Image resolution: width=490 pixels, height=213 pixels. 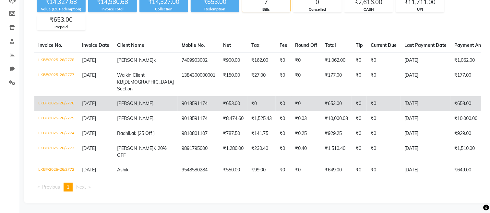 I want to click on td: ₹0.03, so click(x=306, y=118).